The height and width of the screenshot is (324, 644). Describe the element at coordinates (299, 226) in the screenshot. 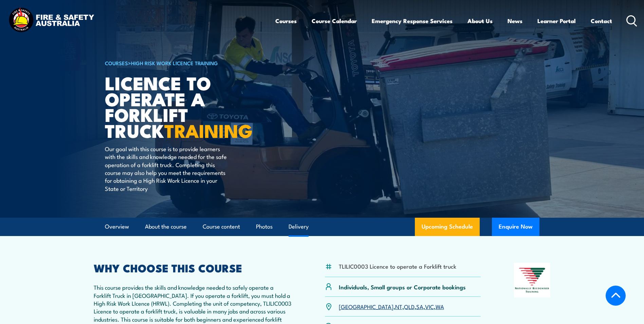

I see `a: Delivery` at that location.